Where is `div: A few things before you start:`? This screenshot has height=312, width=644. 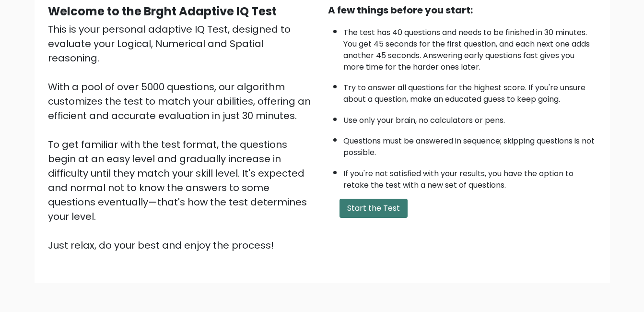 div: A few things before you start: is located at coordinates (462, 10).